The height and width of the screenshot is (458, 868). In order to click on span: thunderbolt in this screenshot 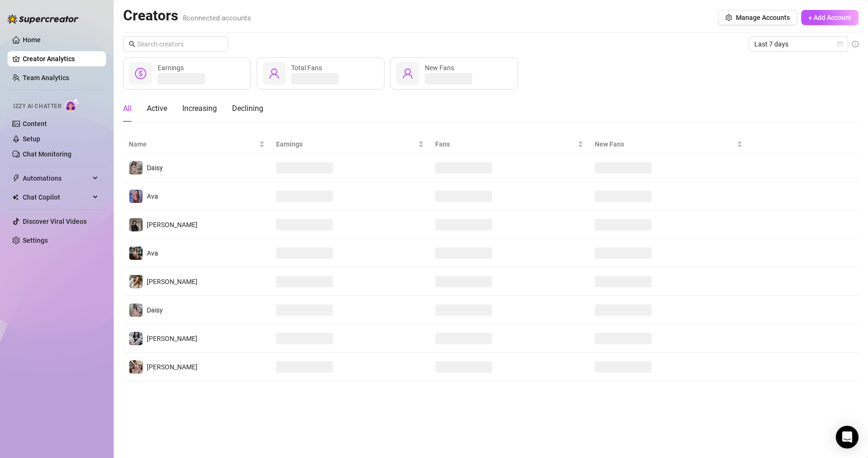, I will do `click(16, 178)`.